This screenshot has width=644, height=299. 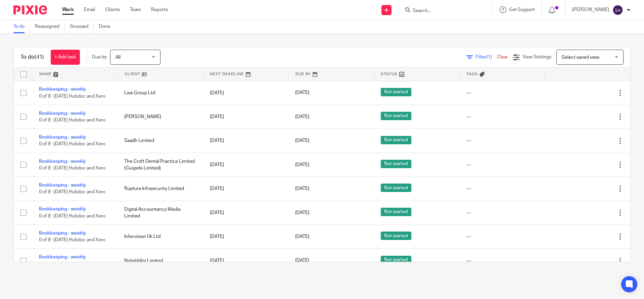 I want to click on img: svg%3E, so click(x=618, y=10).